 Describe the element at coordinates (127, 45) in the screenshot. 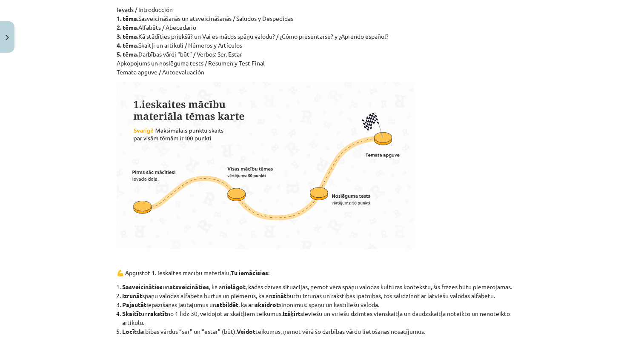

I see `strong: 4. tēma.` at that location.